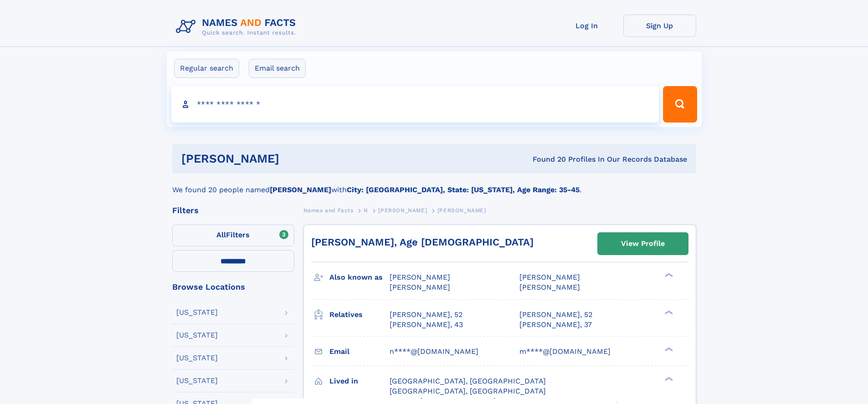 The image size is (868, 404). What do you see at coordinates (359, 351) in the screenshot?
I see `h3: Email` at bounding box center [359, 351].